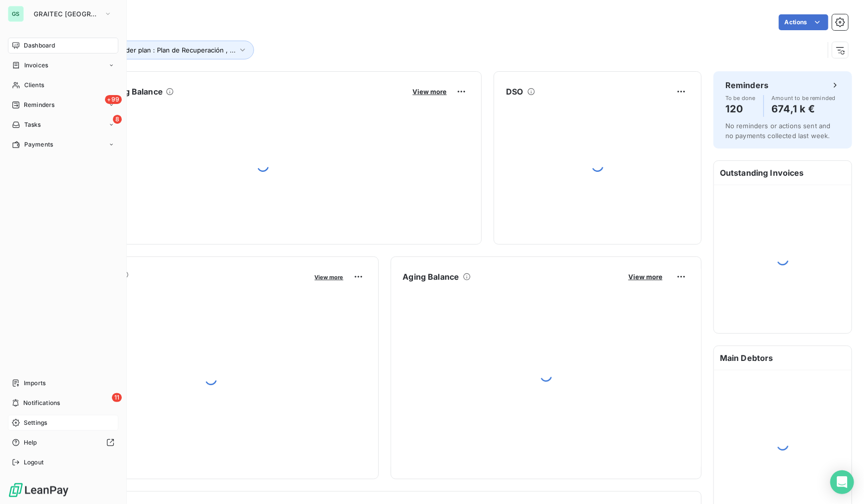  I want to click on span: Tasks, so click(33, 125).